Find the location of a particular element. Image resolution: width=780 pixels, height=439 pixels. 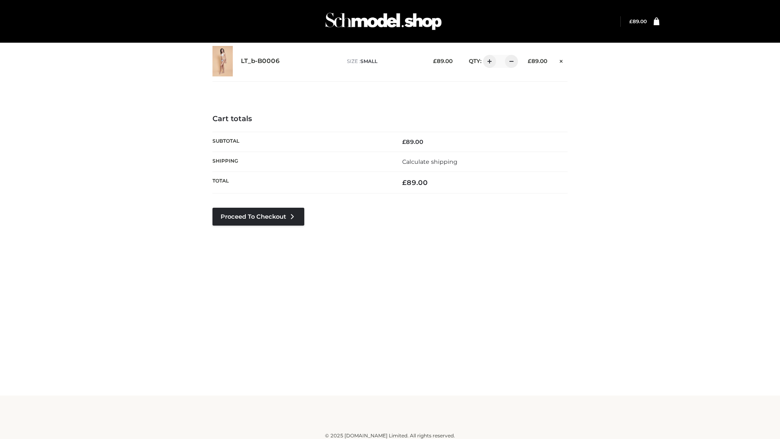

a: Remove this item is located at coordinates (561, 60).